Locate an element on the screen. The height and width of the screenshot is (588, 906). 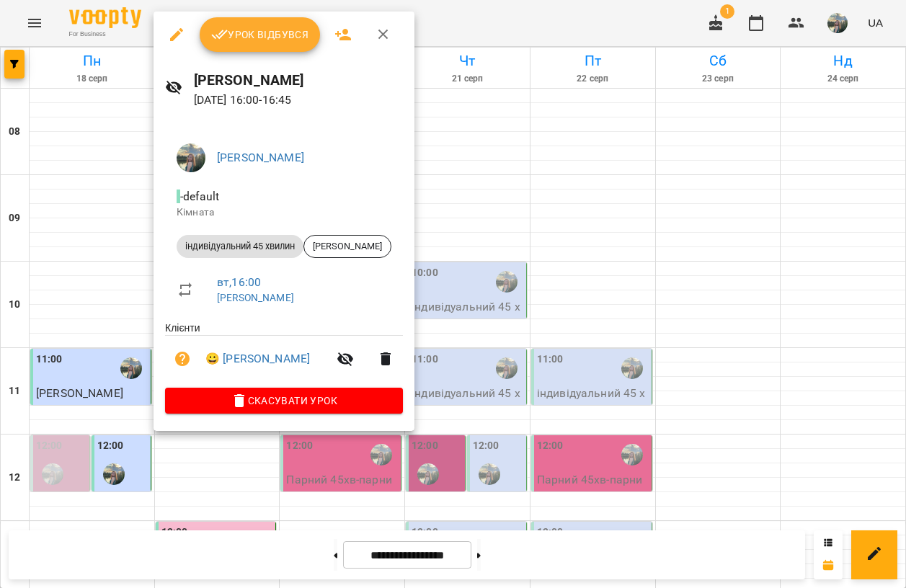
button: Урок відбувся is located at coordinates (260, 35).